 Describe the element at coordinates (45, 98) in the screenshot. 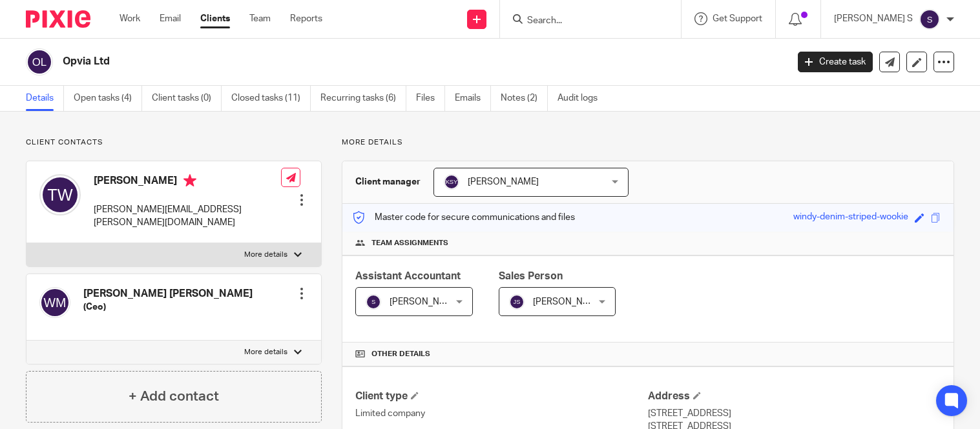

I see `a: Details` at that location.